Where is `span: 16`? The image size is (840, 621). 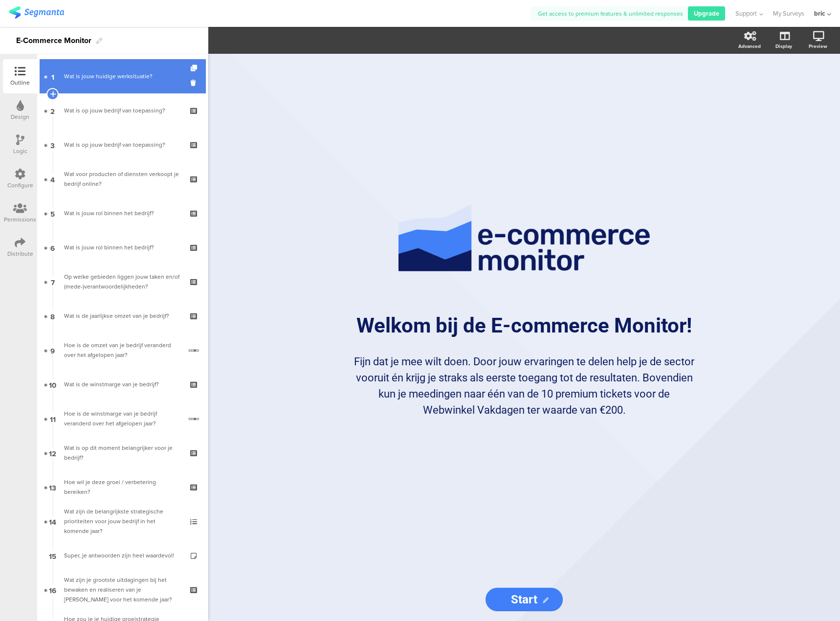 span: 16 is located at coordinates (53, 589).